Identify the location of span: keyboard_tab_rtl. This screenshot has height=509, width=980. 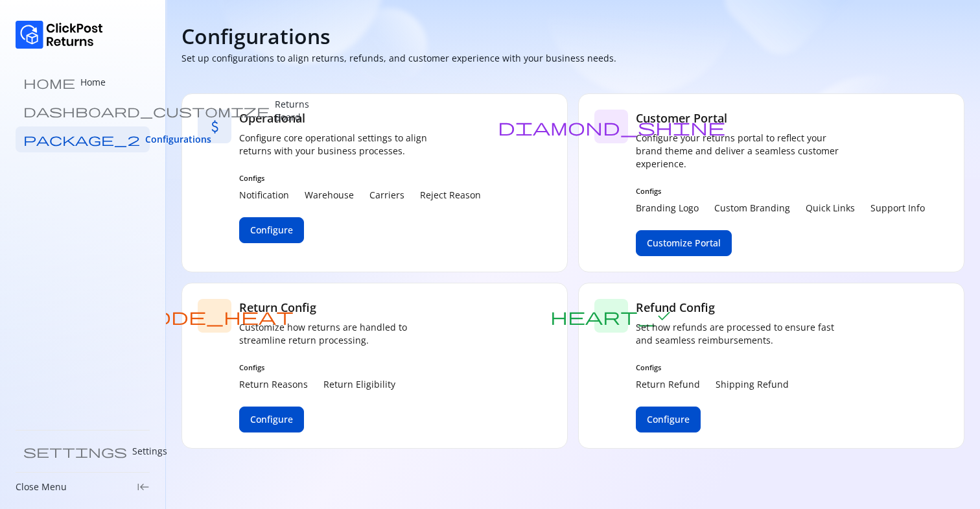
(143, 487).